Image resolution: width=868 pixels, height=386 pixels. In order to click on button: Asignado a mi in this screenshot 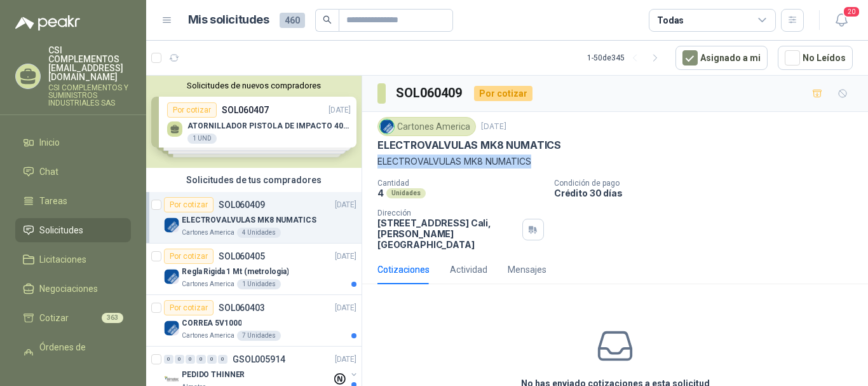, I will do `click(721, 58)`.